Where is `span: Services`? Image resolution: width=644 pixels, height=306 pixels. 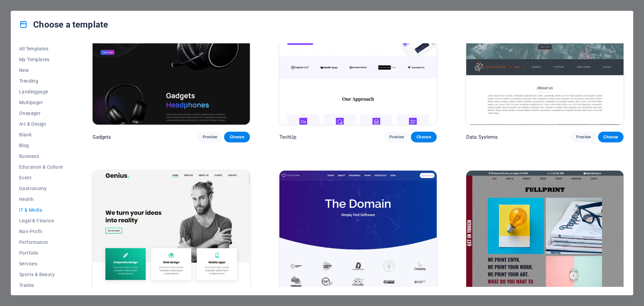
span: Services is located at coordinates (41, 263).